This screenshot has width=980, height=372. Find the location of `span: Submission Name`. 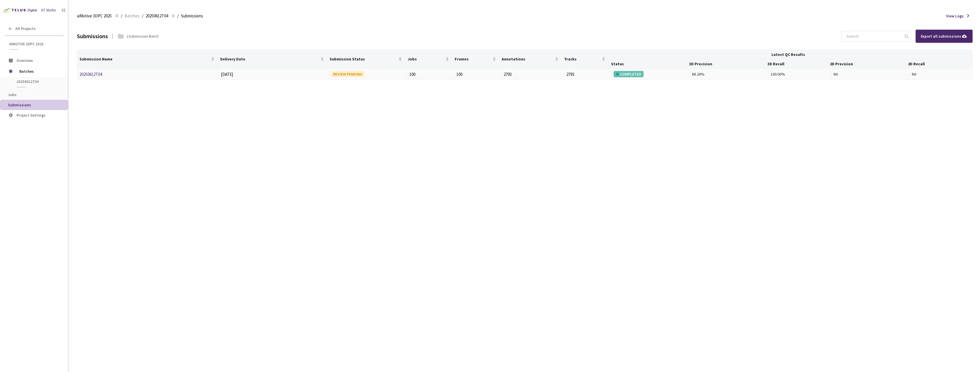

span: Submission Name is located at coordinates (145, 59).